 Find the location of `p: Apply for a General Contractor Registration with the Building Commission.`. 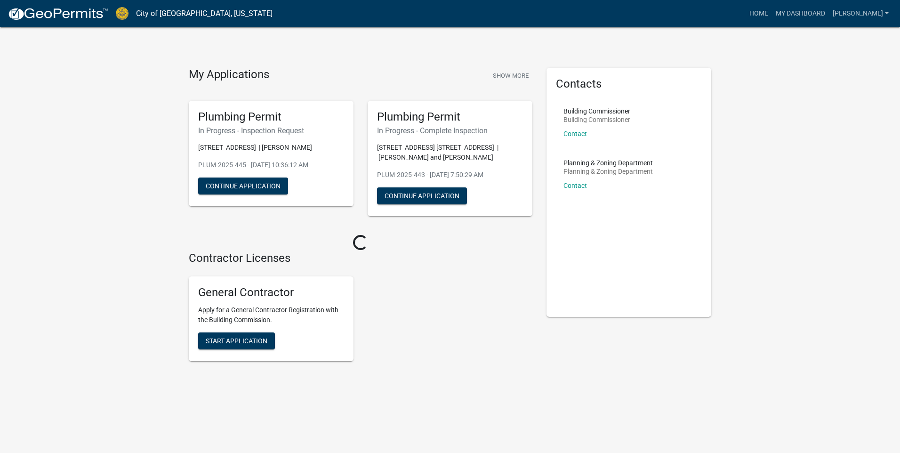

p: Apply for a General Contractor Registration with the Building Commission. is located at coordinates (271, 315).